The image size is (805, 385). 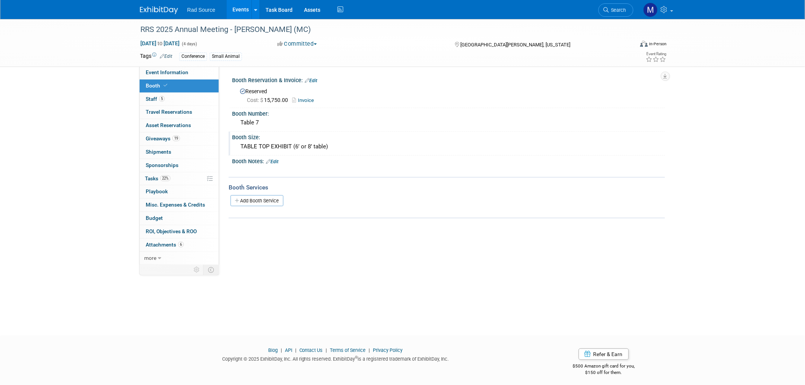 I want to click on a: Travel Reservations, so click(x=179, y=112).